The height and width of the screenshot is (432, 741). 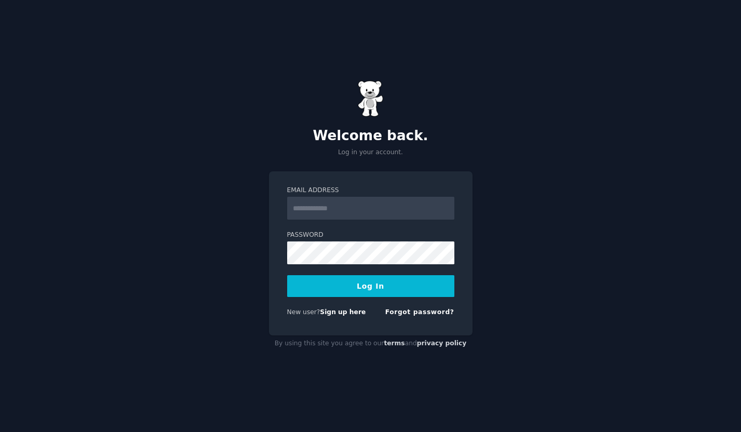 What do you see at coordinates (371, 191) in the screenshot?
I see `label: Email Address` at bounding box center [371, 191].